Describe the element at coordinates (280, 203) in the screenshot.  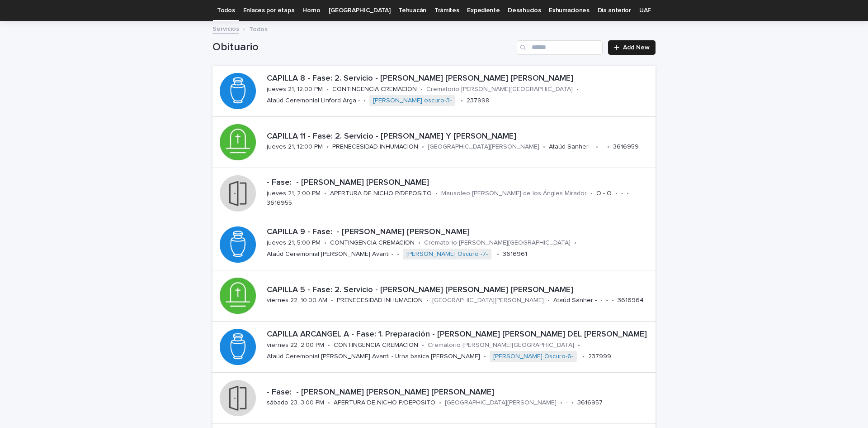
I see `p: 3616955` at that location.